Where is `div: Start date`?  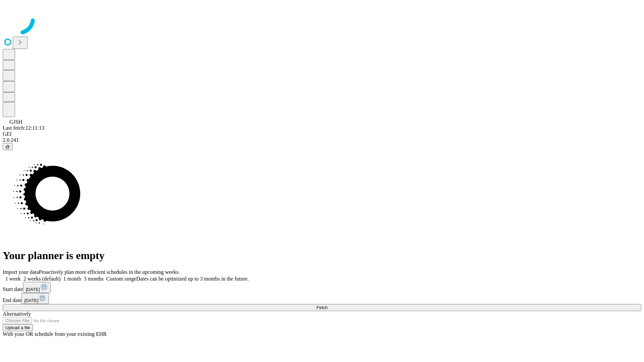 div: Start date is located at coordinates (322, 287).